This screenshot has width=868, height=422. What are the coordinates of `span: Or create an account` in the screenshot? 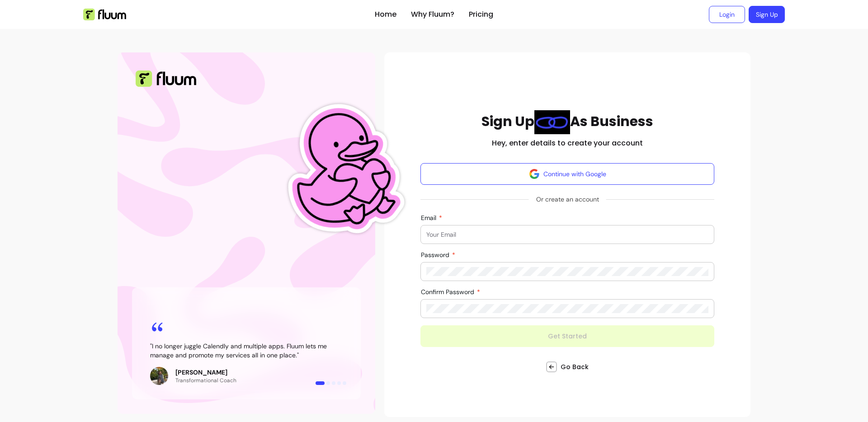 It's located at (567, 199).